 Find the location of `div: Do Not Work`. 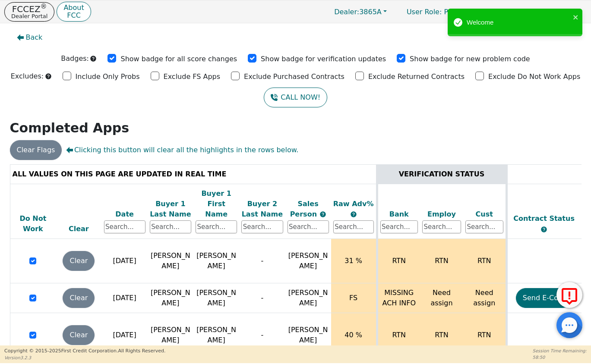

div: Do Not Work is located at coordinates (34, 224).